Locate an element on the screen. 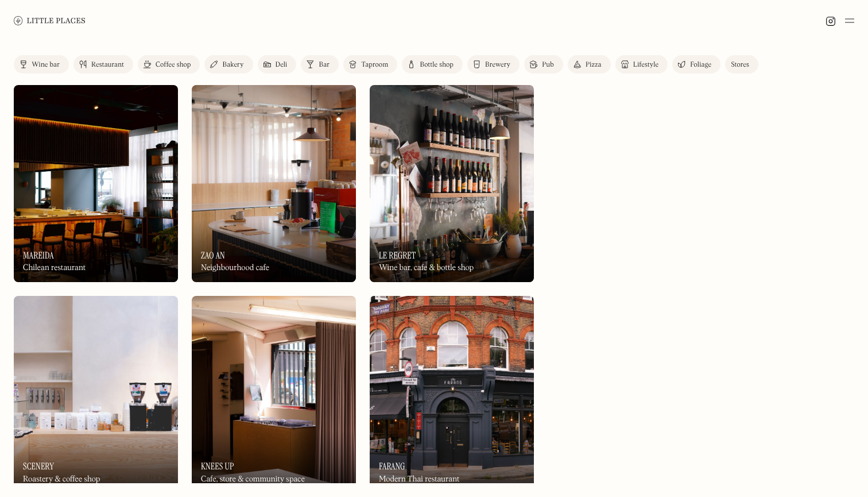 This screenshot has height=497, width=868. a: Bar is located at coordinates (320, 65).